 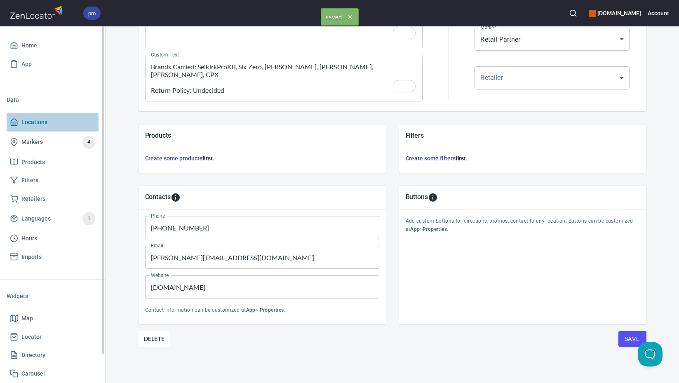 What do you see at coordinates (52, 238) in the screenshot?
I see `a: Hours` at bounding box center [52, 238].